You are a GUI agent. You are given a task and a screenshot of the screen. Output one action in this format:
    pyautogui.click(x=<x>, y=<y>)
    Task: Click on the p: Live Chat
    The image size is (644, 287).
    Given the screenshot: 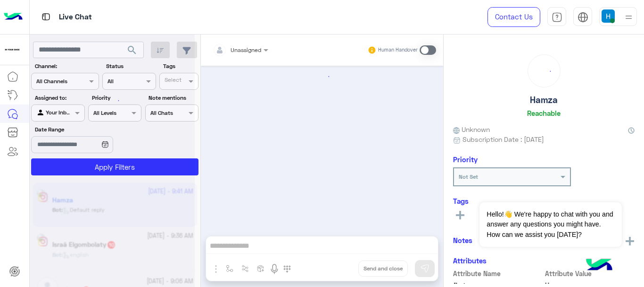 What is the action you would take?
    pyautogui.click(x=75, y=17)
    